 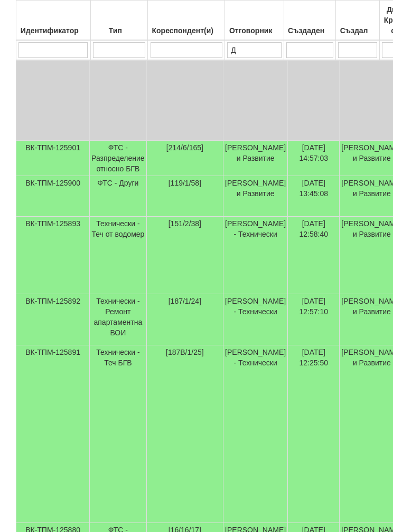 What do you see at coordinates (310, 31) in the screenshot?
I see `div: Създаден` at bounding box center [310, 31].